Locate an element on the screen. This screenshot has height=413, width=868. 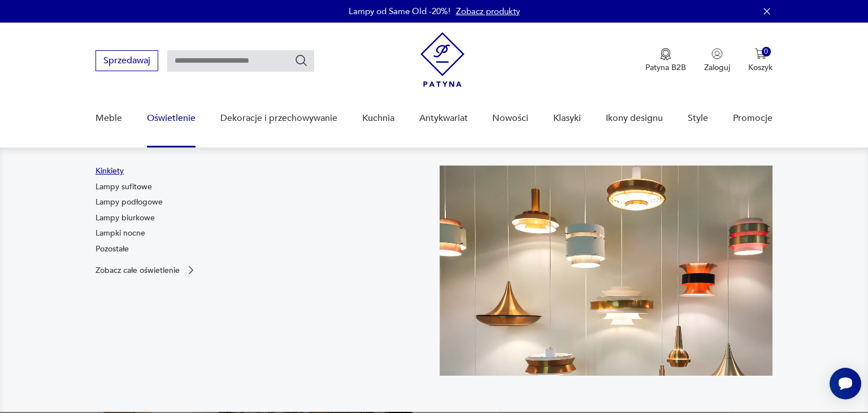
a: Style is located at coordinates (698, 118).